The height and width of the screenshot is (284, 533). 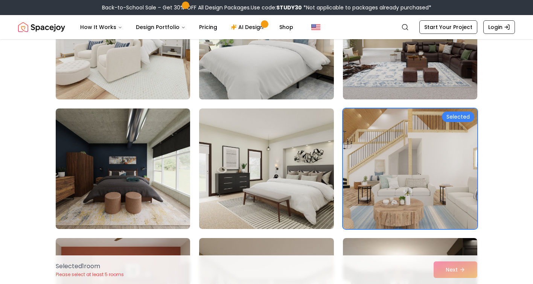 What do you see at coordinates (248, 27) in the screenshot?
I see `a: AI Design` at bounding box center [248, 27].